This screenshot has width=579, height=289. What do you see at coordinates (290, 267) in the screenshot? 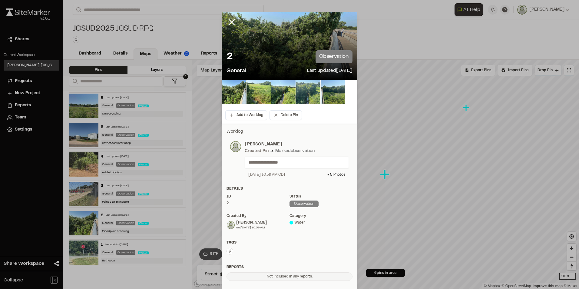
I see `div: Reports` at bounding box center [290, 267].